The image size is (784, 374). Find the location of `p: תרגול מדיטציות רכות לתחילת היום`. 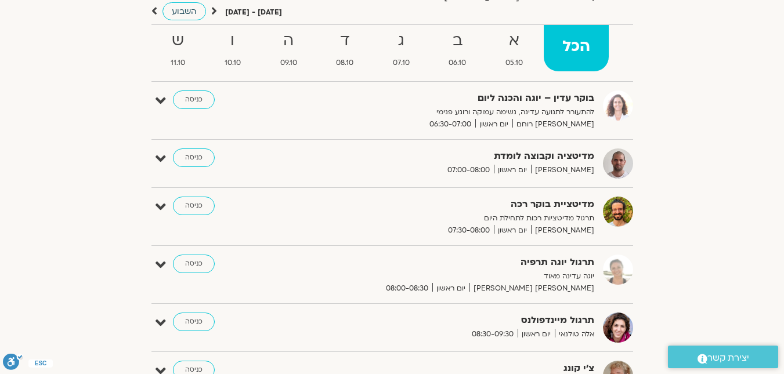

p: תרגול מדיטציות רכות לתחילת היום is located at coordinates (452, 218).